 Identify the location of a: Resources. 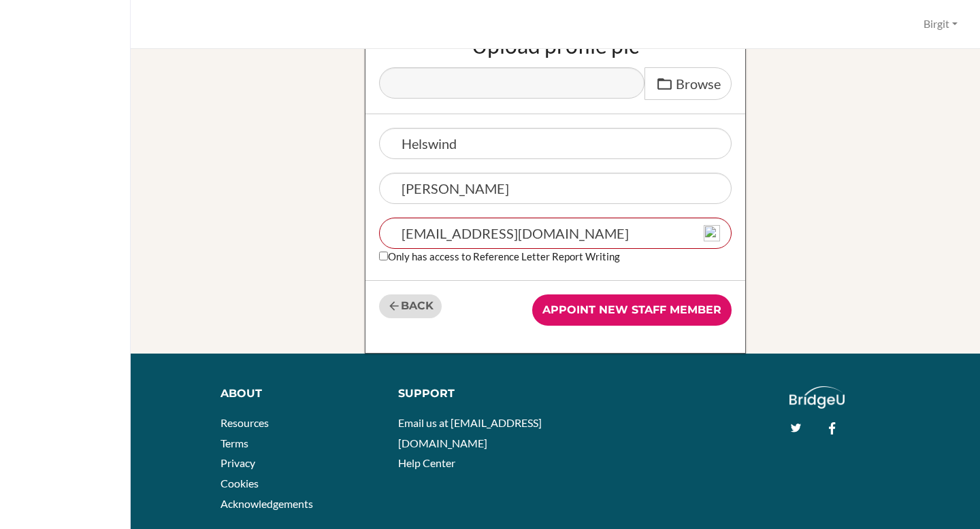
(245, 423).